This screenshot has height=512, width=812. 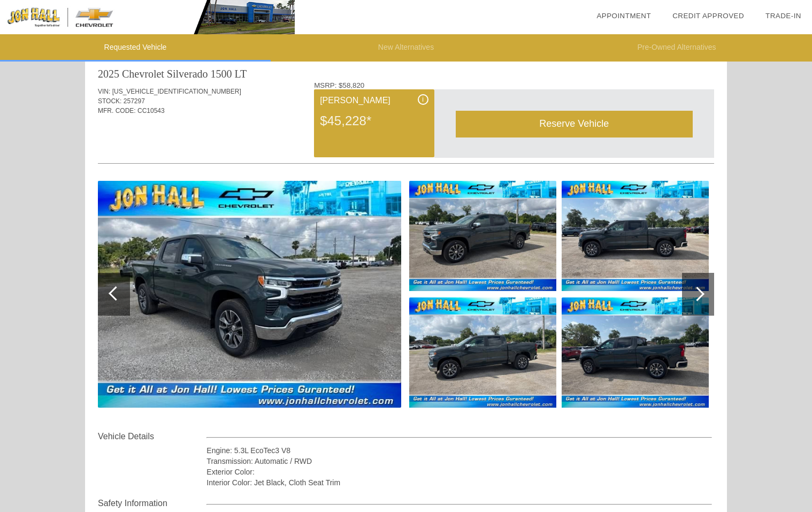 What do you see at coordinates (483, 352) in the screenshot?
I see `img: 3.jpg` at bounding box center [483, 352].